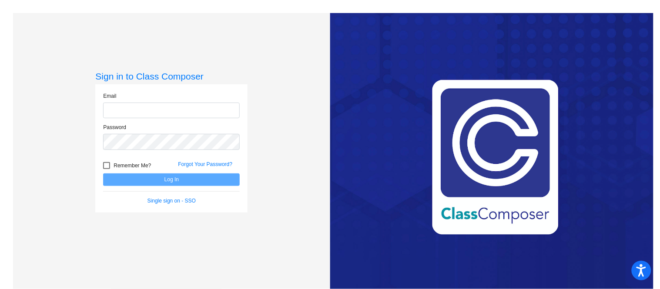  What do you see at coordinates (171, 76) in the screenshot?
I see `h3: Sign in to Class Composer` at bounding box center [171, 76].